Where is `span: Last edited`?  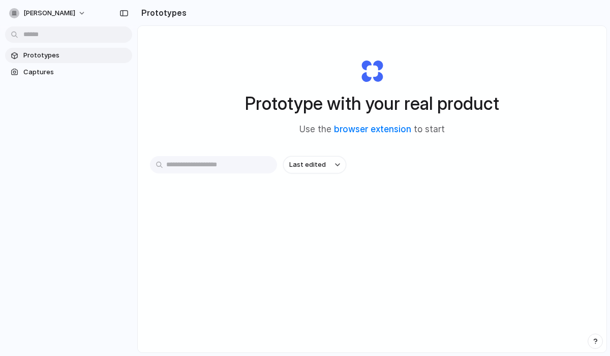
span: Last edited is located at coordinates (308, 165).